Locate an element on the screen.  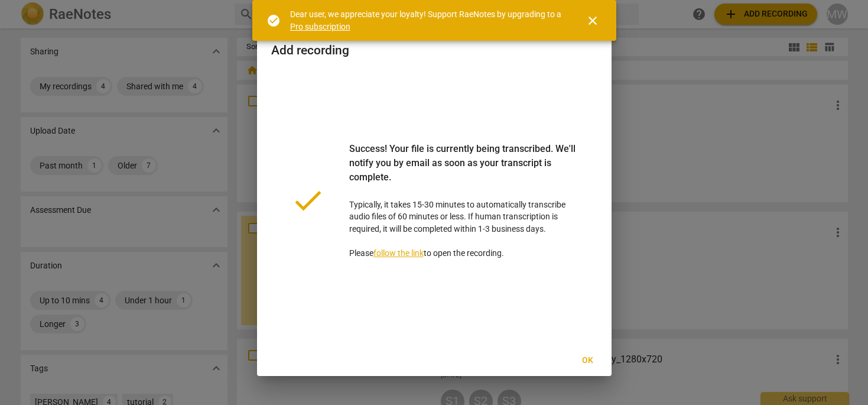
a: follow the link is located at coordinates (398, 253).